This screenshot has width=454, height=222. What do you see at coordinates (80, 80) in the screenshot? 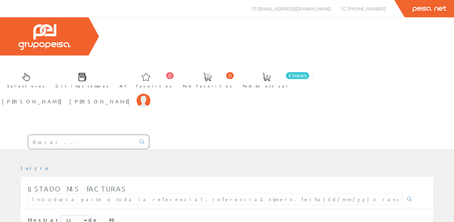
I see `a: Últimas compras` at bounding box center [80, 80].